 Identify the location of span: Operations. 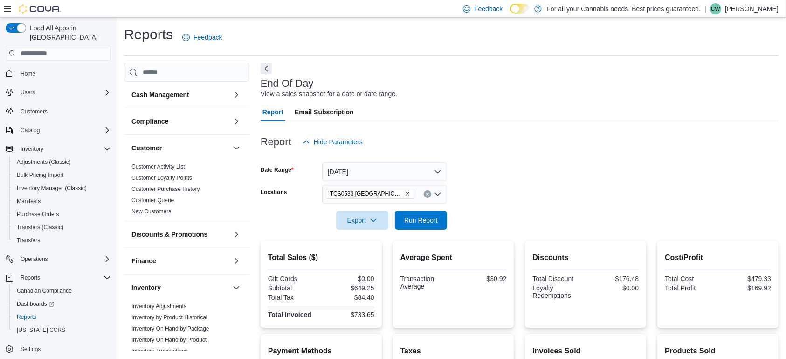
(34, 259).